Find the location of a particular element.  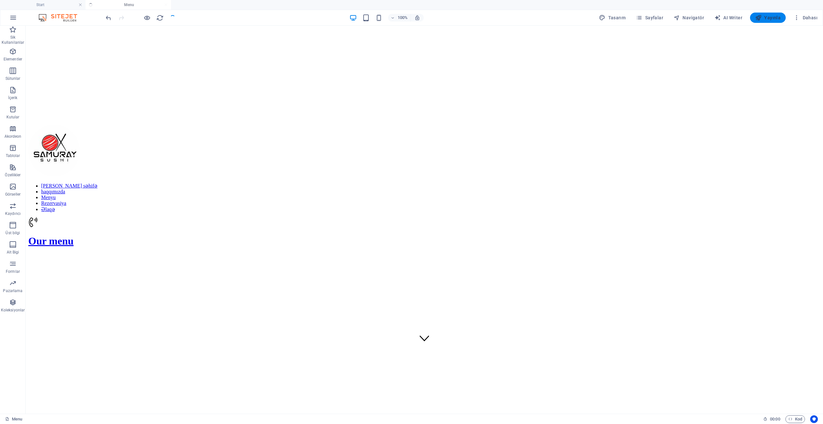

p: Özellikler is located at coordinates (13, 175).